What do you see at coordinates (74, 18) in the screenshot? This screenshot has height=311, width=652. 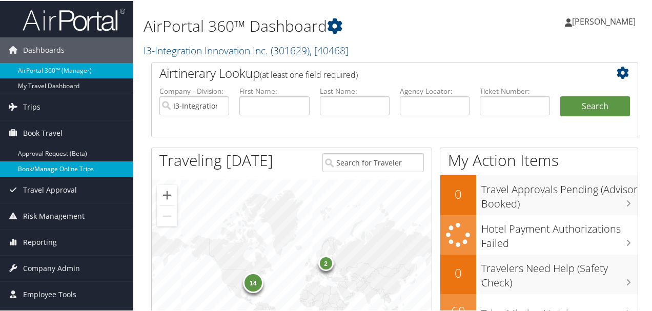 I see `img: airportal-logo.png` at bounding box center [74, 18].